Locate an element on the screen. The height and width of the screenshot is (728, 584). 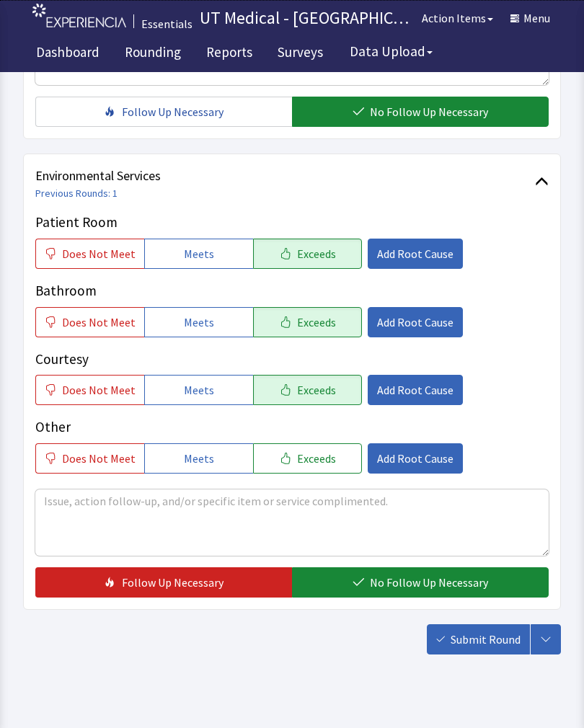
button: Menu is located at coordinates (530, 18).